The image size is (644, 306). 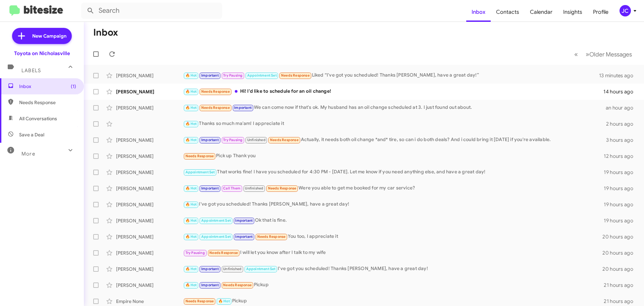 What do you see at coordinates (507, 12) in the screenshot?
I see `a: Contacts` at bounding box center [507, 12].